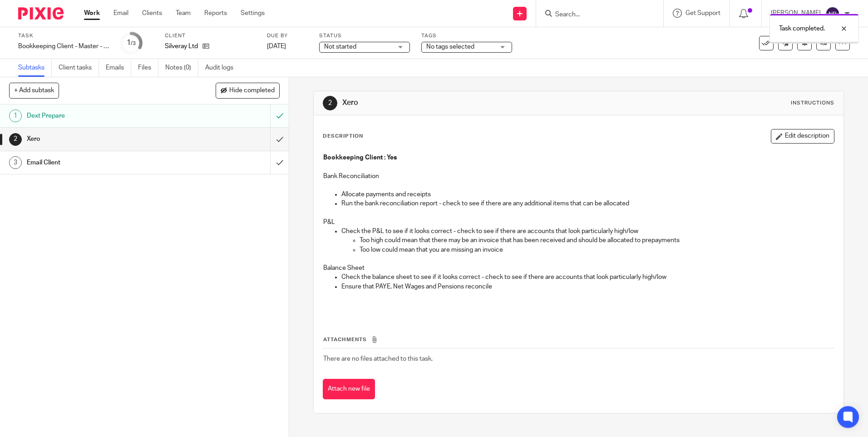  I want to click on label: Client, so click(210, 36).